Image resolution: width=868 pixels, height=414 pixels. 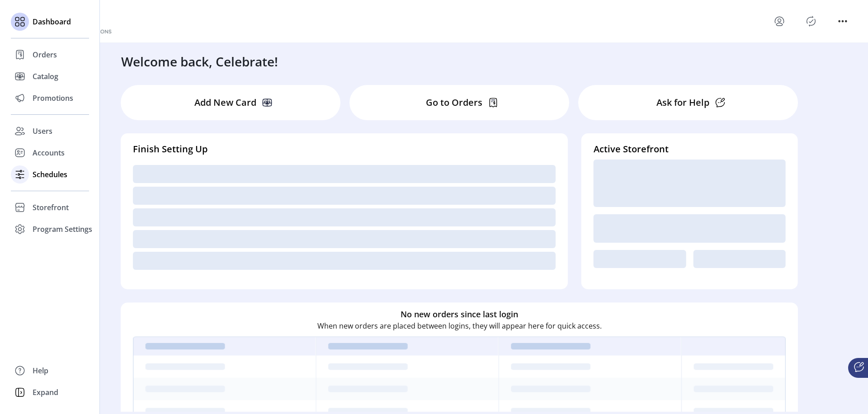 What do you see at coordinates (45, 393) in the screenshot?
I see `span: Expand` at bounding box center [45, 393].